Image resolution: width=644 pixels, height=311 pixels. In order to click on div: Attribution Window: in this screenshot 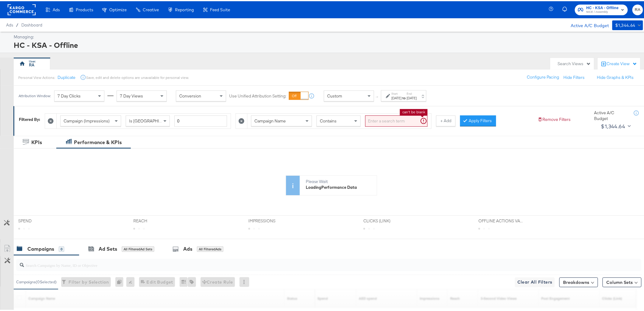, I will do `click(35, 95)`.